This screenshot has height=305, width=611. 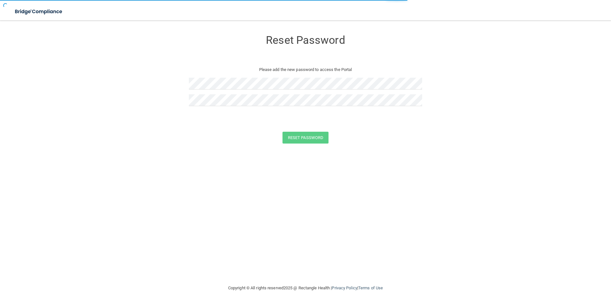 What do you see at coordinates (305, 40) in the screenshot?
I see `h3: Reset Password` at bounding box center [305, 40].